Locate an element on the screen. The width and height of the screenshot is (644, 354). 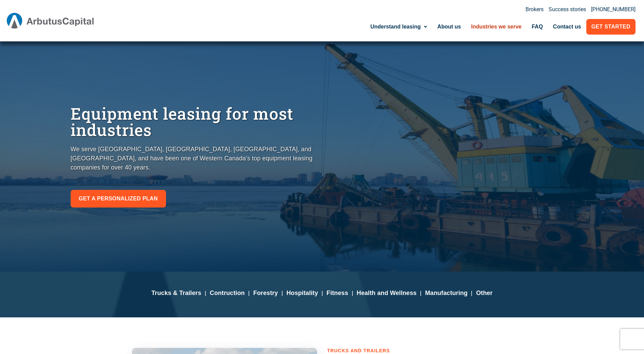
a: FAQ is located at coordinates (537, 27).